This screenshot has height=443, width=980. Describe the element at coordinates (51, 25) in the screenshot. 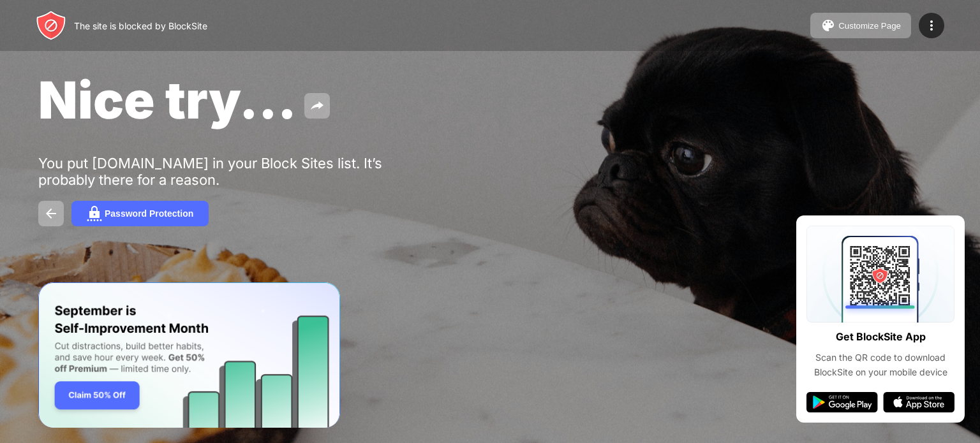

I see `img: header-logo.svg` at that location.